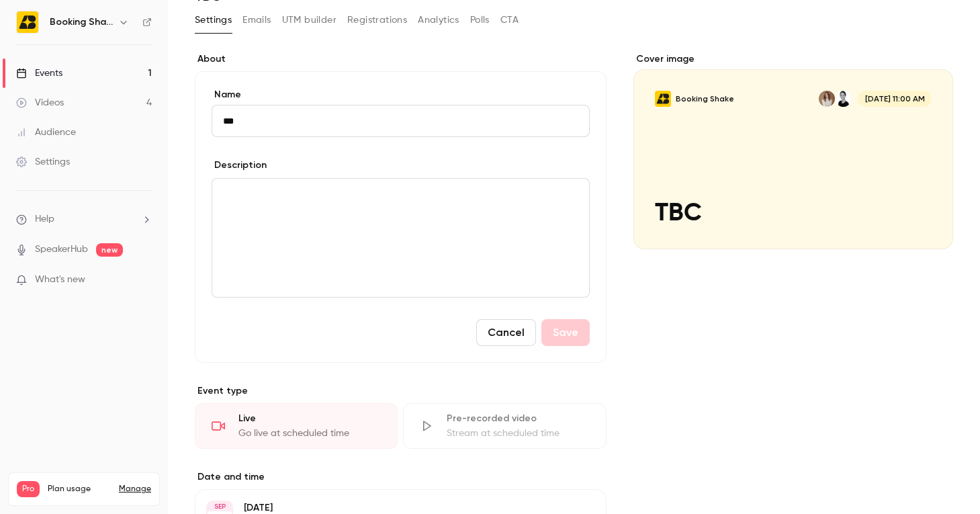 Image resolution: width=980 pixels, height=514 pixels. I want to click on h6: Booking Shake, so click(81, 22).